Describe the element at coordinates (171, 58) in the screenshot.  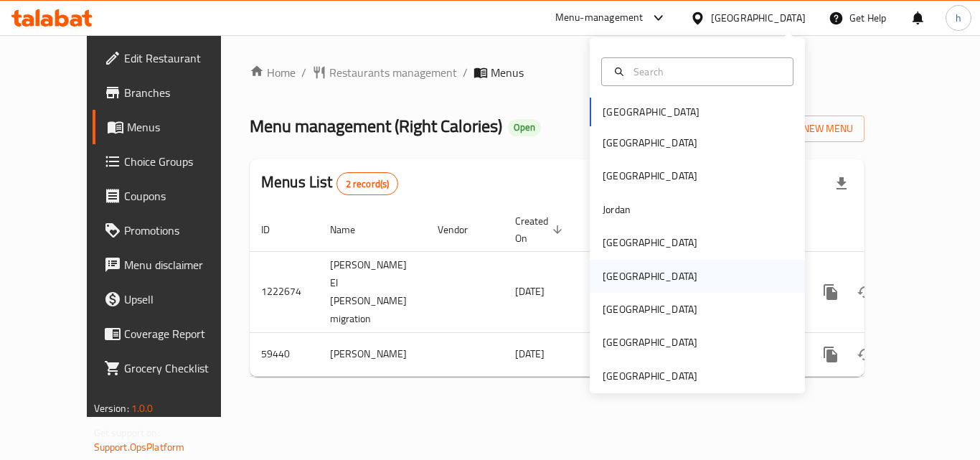
I see `a: Edit Restaurant` at that location.